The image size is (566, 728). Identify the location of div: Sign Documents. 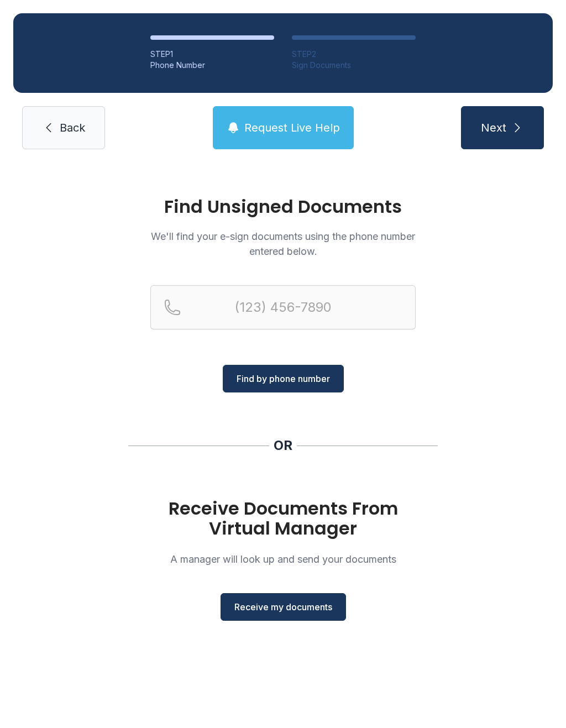
(354, 65).